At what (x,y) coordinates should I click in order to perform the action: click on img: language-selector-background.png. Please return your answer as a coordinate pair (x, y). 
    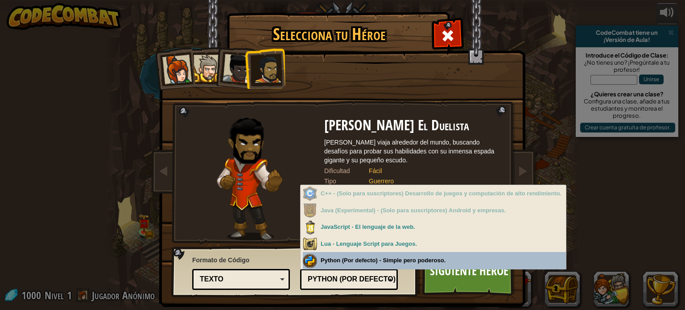
    Looking at the image, I should click on (296, 272).